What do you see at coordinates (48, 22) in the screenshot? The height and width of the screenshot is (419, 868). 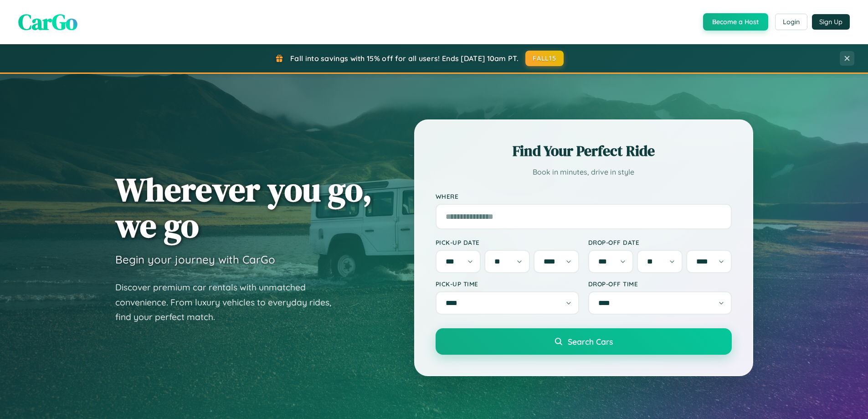 I see `span: CarGo` at bounding box center [48, 22].